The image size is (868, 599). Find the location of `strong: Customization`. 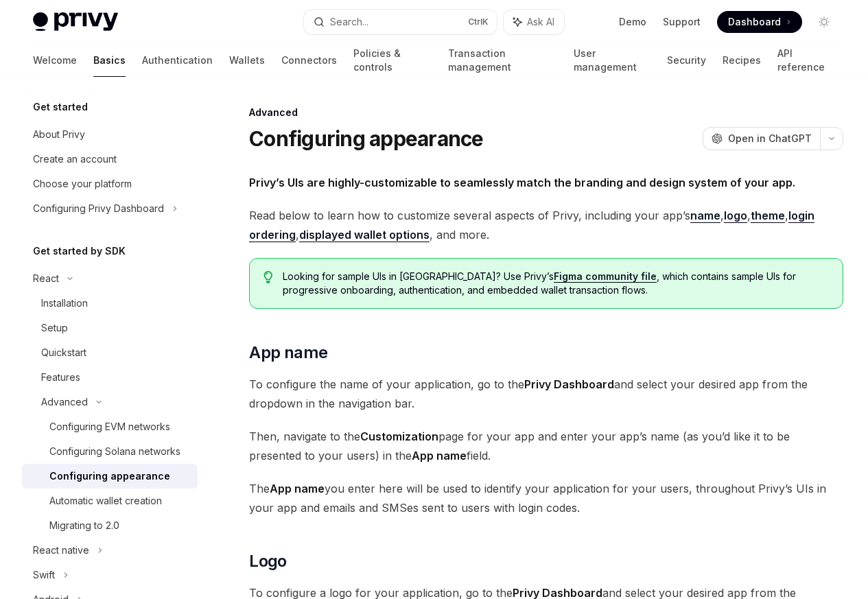

strong: Customization is located at coordinates (399, 436).